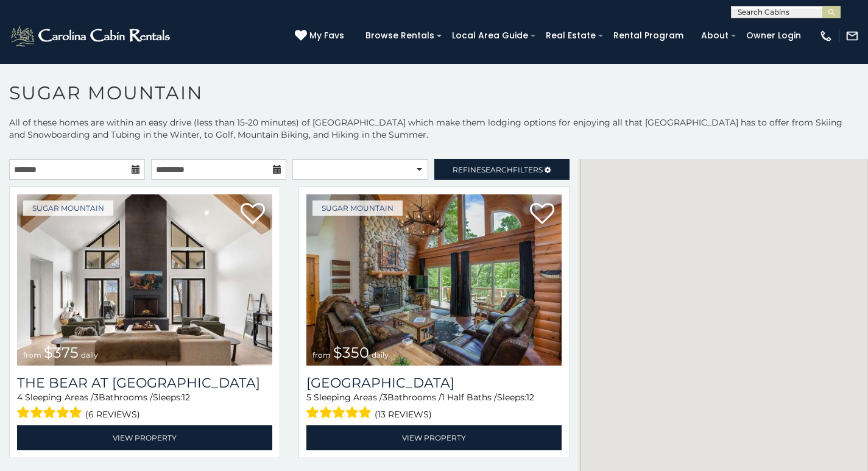 This screenshot has height=471, width=868. Describe the element at coordinates (502, 169) in the screenshot. I see `a: RefineSearchFilters` at that location.